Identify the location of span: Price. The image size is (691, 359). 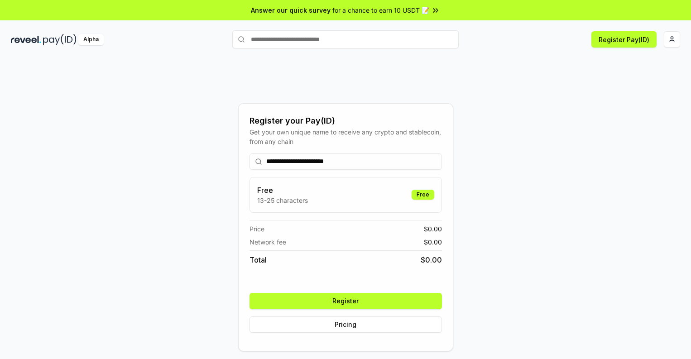
(257, 229).